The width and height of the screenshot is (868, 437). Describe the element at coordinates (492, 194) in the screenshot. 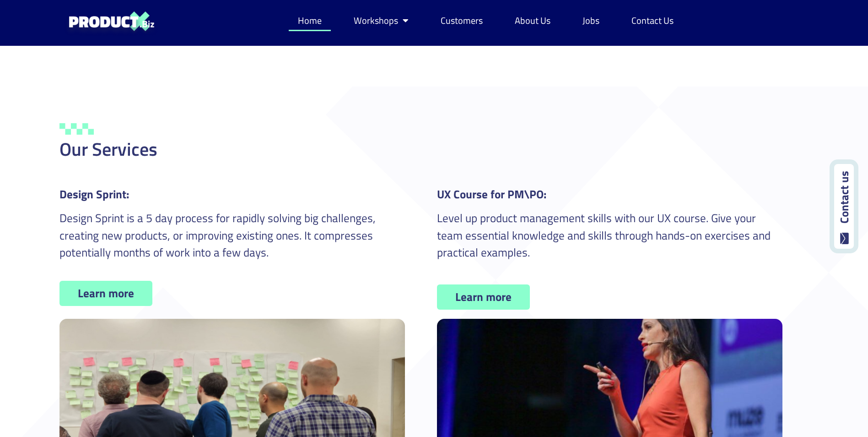

I see `strong: UX Course for PM\PO:` at that location.